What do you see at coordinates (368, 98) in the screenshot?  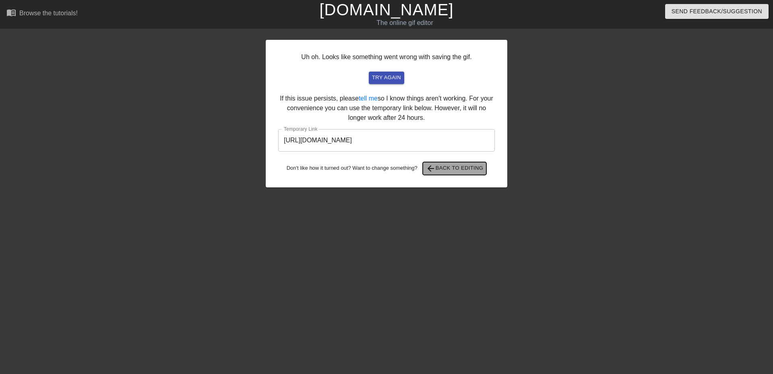 I see `a: tell me` at bounding box center [368, 98].